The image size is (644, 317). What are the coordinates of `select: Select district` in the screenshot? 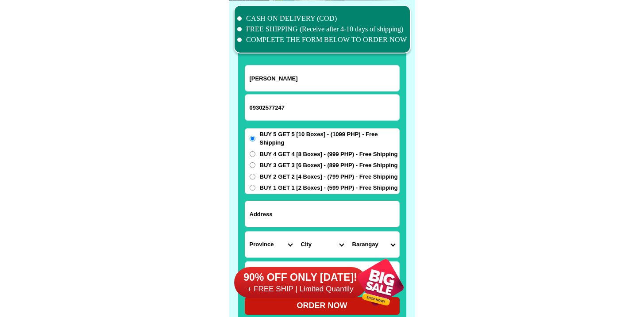 It's located at (322, 244).